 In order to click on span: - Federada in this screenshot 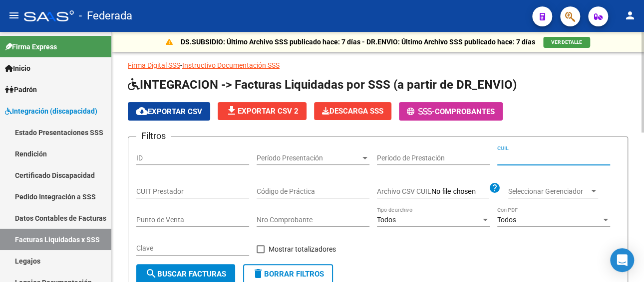, I will do `click(106, 16)`.